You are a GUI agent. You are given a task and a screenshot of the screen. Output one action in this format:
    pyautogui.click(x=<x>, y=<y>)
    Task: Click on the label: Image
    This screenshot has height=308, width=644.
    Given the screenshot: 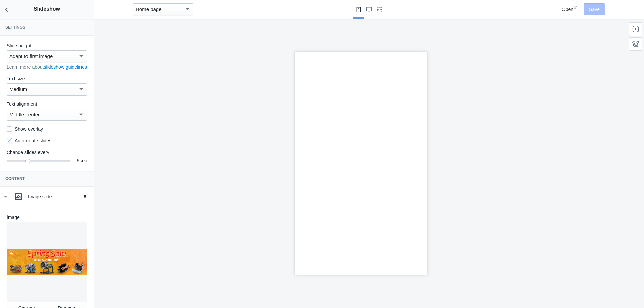 What is the action you would take?
    pyautogui.click(x=47, y=217)
    